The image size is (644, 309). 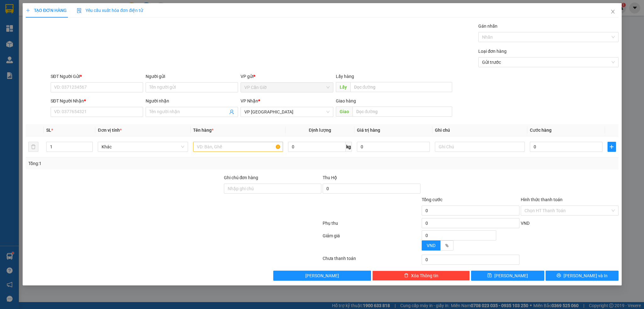 I want to click on input: VD: Bàn, Ghế, so click(x=238, y=147).